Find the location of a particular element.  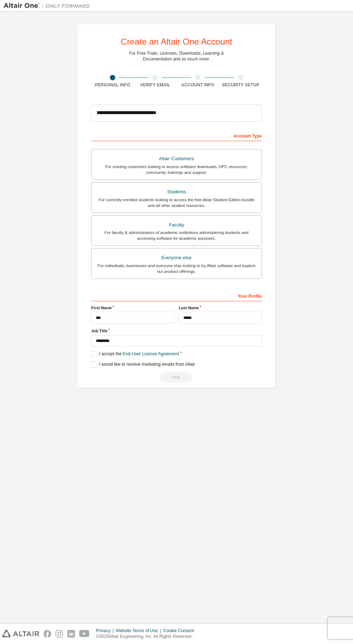

div: For existing customers looking to access software downloads, HPC resources, community, trainings ... is located at coordinates (177, 170).